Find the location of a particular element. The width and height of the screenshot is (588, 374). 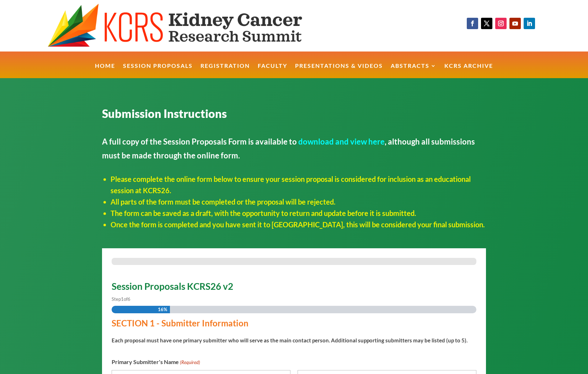

a: Follow on Instagram is located at coordinates (501, 23).